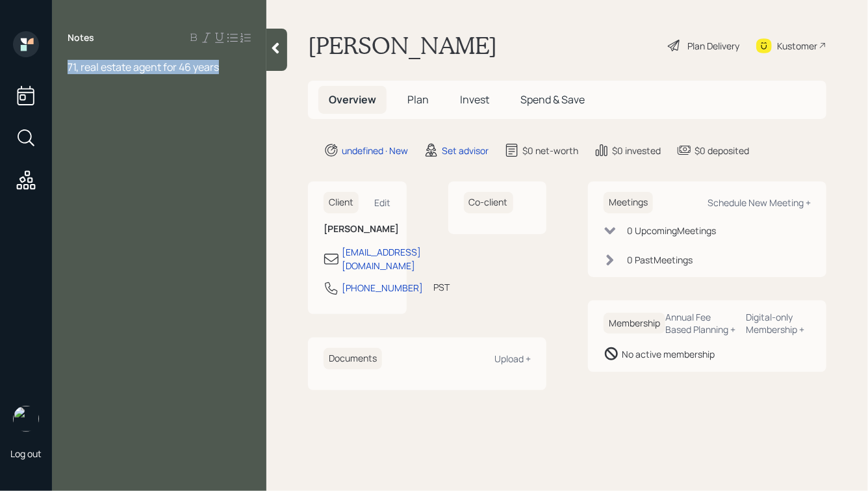 This screenshot has height=491, width=868. What do you see at coordinates (418, 99) in the screenshot?
I see `span: Plan` at bounding box center [418, 99].